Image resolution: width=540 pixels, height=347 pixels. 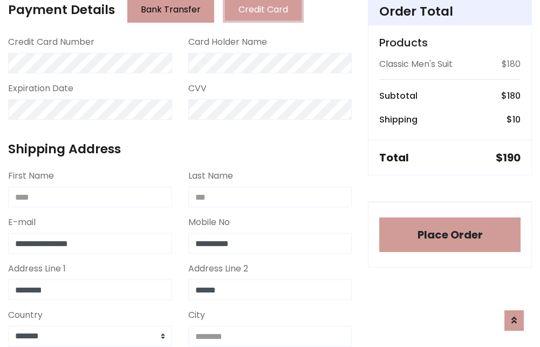 I want to click on span: 190, so click(x=511, y=158).